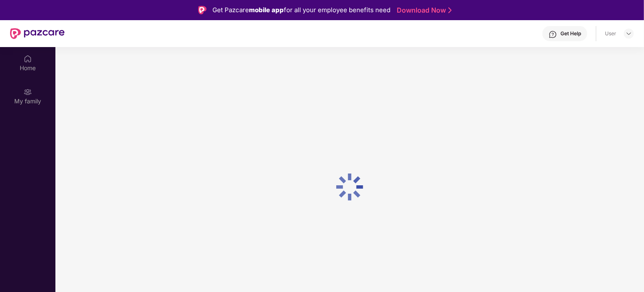 This screenshot has height=292, width=644. Describe the element at coordinates (28, 92) in the screenshot. I see `img: svg+xml;base64,PHN2ZyB3aWR0aD0iMjAiIGhlaWdodD0iMjAiIHZpZXdCb3g9IjAgMCAyMCAyMCIgZmlsbD0ibm9uZSIgeG...` at that location.